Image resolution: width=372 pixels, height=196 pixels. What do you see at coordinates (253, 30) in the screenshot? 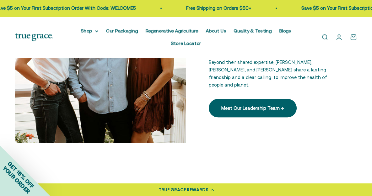
I see `a: Quality & Testing` at bounding box center [253, 30].